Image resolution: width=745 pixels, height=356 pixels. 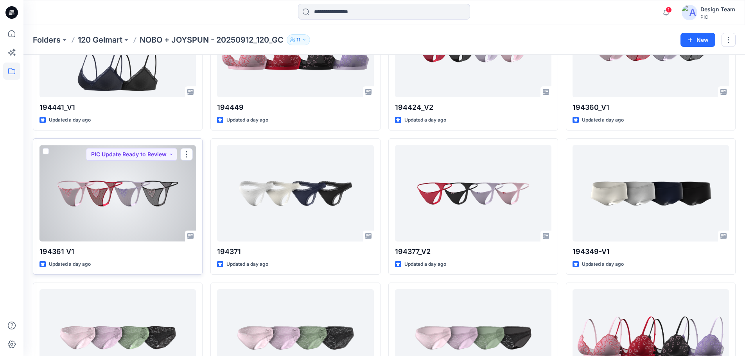 I want to click on p: 120 Gelmart, so click(x=100, y=40).